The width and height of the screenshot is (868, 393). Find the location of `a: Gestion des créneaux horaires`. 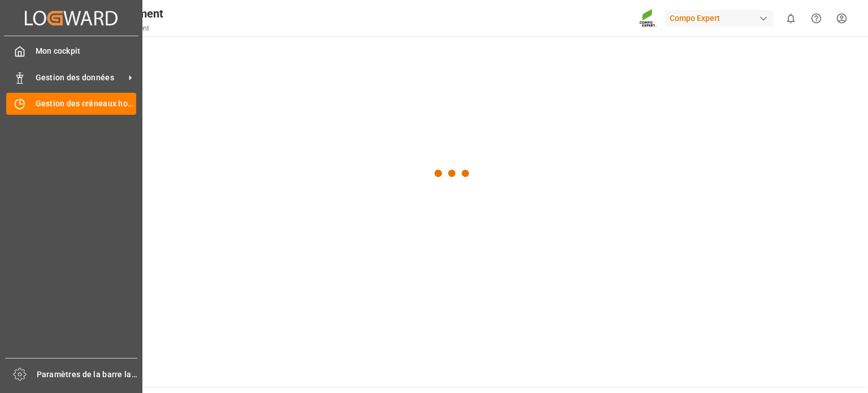

a: Gestion des créneaux horaires is located at coordinates (71, 104).